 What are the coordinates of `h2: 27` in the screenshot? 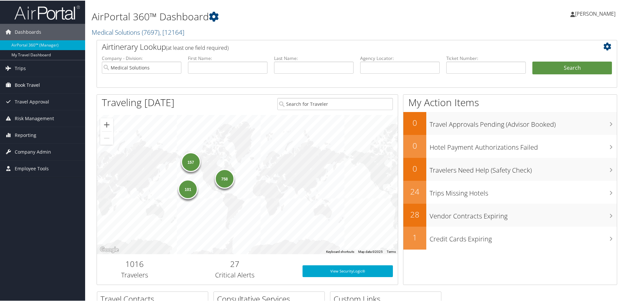 It's located at (235, 263).